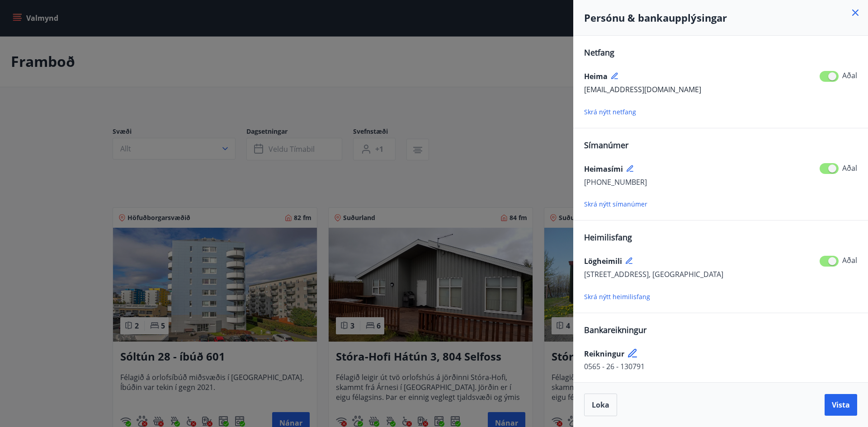  Describe the element at coordinates (617, 296) in the screenshot. I see `span: Skrá nýtt heimilisfang` at that location.